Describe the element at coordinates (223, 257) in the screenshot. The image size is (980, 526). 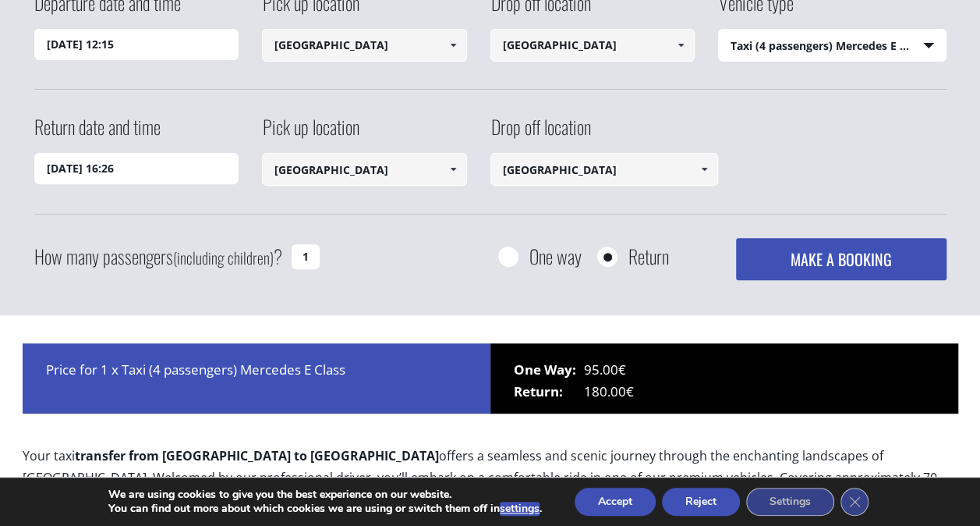
I see `small: (including children)` at that location.